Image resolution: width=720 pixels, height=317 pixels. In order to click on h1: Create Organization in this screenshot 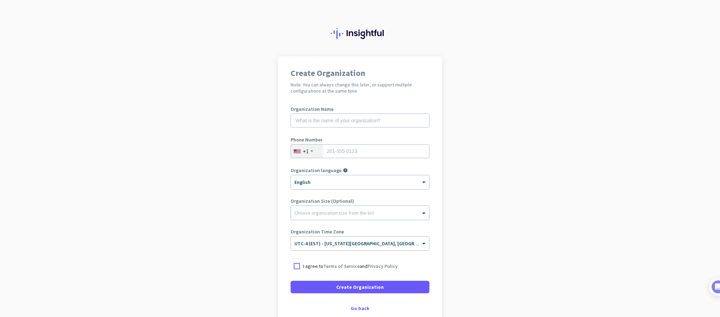, I will do `click(360, 73)`.